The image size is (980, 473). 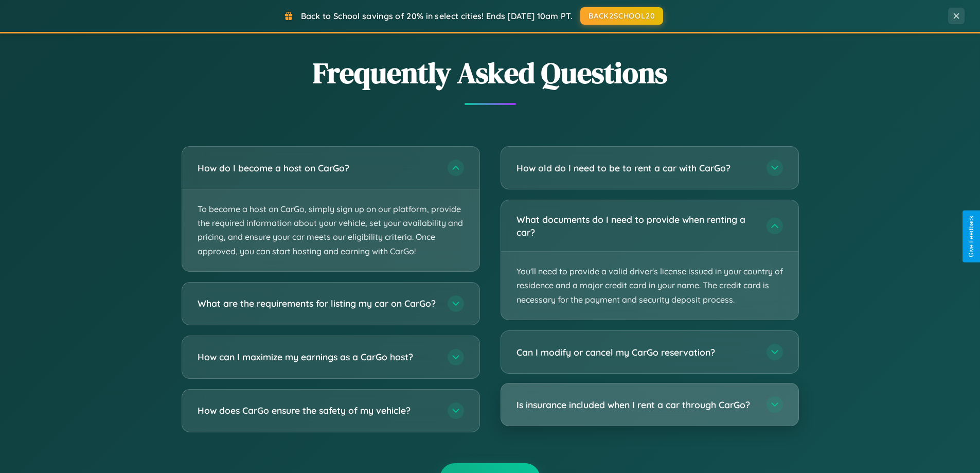 What do you see at coordinates (318, 410) in the screenshot?
I see `h3: How does CarGo ensure the safety of my vehicle?` at bounding box center [318, 410].